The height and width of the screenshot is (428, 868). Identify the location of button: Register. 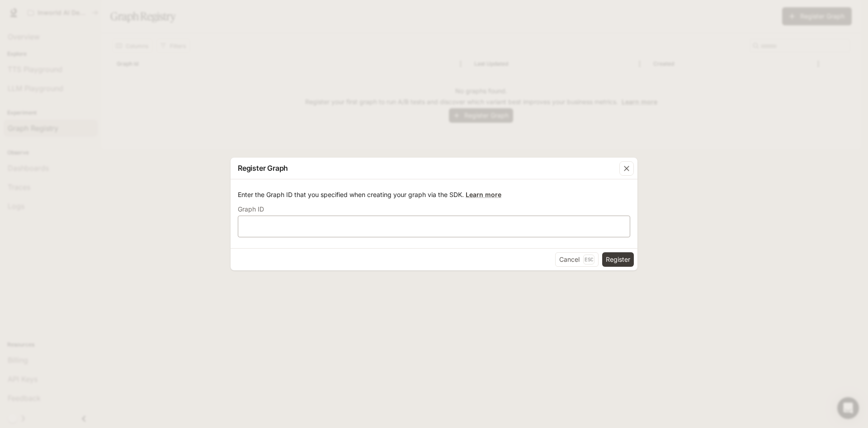
(618, 259).